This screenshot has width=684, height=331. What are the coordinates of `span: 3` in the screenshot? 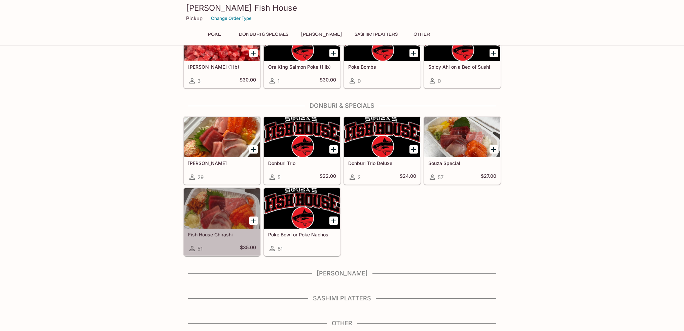 It's located at (199, 81).